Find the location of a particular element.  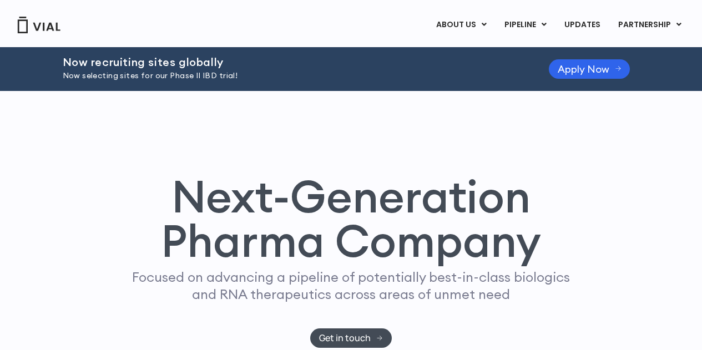

p: Focused on advancing a pipeline of potentially best-in-class biologics and RNA therapeutics acros... is located at coordinates (351, 286).